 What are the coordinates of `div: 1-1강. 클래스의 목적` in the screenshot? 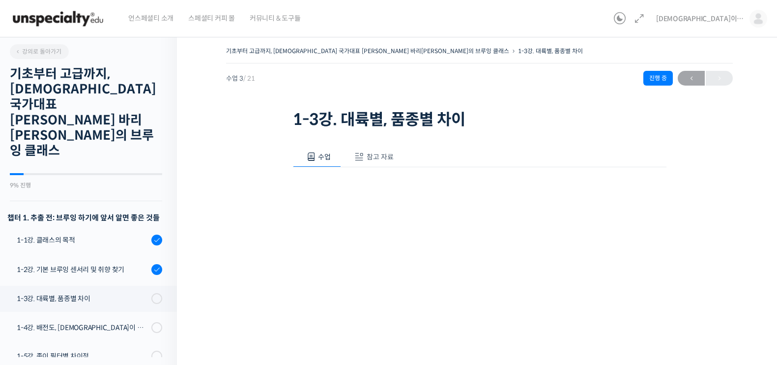 It's located at (83, 240).